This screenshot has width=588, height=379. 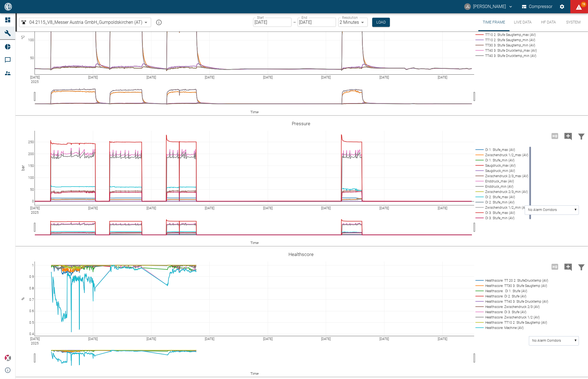 What do you see at coordinates (537, 7) in the screenshot?
I see `button: Compressor` at bounding box center [537, 7].